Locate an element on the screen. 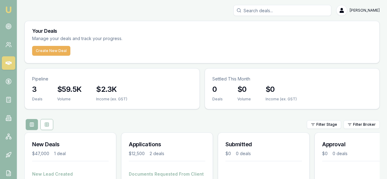  h3: $2.3K is located at coordinates (112, 89).